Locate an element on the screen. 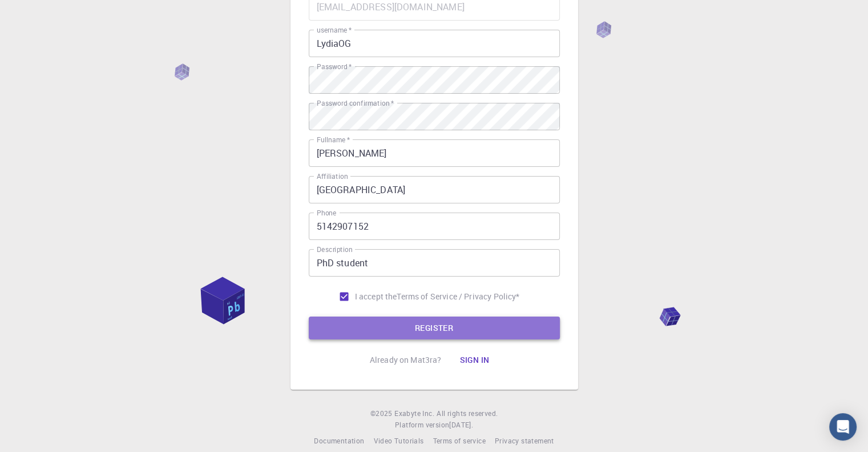 The height and width of the screenshot is (452, 868). span: Terms of service is located at coordinates (459, 440).